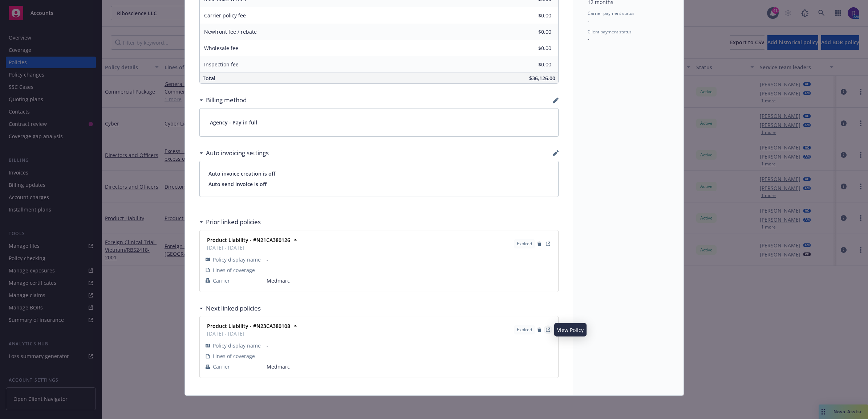 This screenshot has height=419, width=868. Describe the element at coordinates (379, 174) in the screenshot. I see `span: Auto invoice creation is off` at that location.